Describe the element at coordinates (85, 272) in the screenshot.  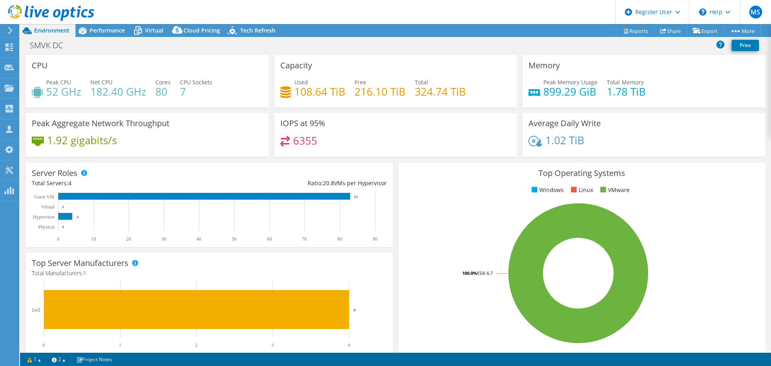
I see `span: 1` at that location.